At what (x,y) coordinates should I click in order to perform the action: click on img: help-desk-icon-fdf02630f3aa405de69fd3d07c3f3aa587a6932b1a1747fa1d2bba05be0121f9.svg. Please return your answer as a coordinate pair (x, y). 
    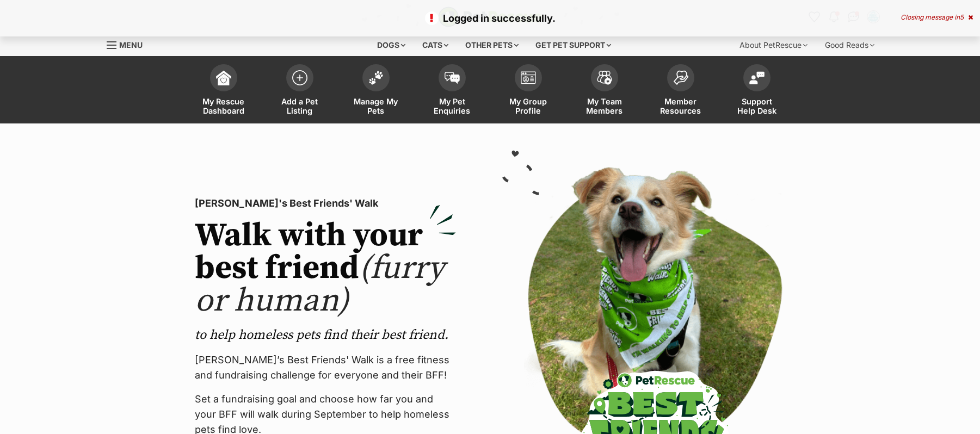
    Looking at the image, I should click on (757, 78).